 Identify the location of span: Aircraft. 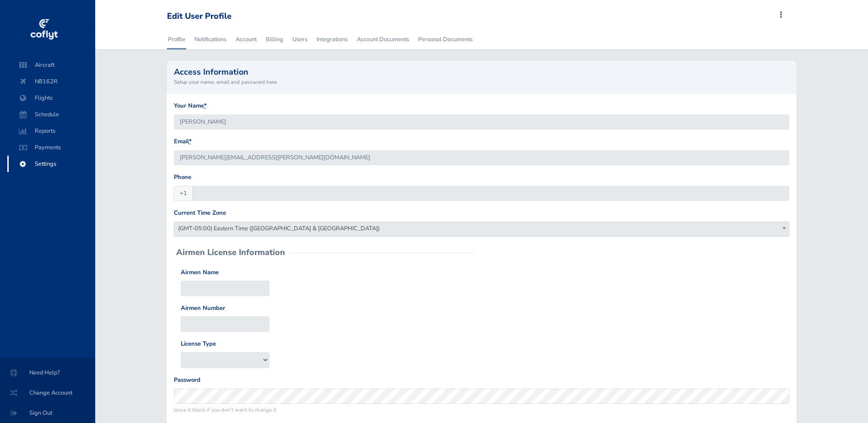
(51, 65).